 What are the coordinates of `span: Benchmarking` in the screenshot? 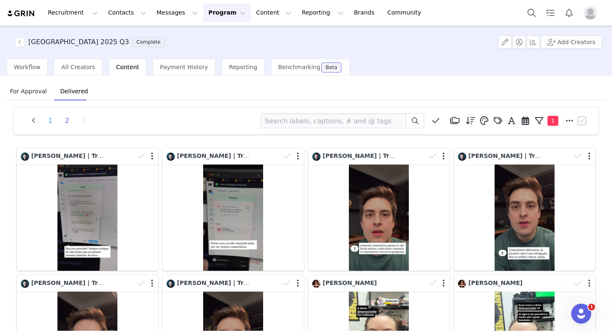 It's located at (299, 67).